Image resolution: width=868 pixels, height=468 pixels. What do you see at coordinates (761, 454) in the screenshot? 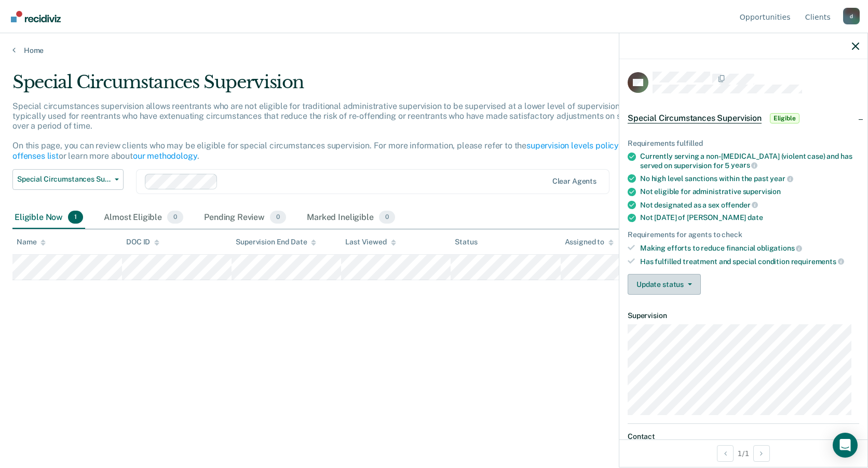
I see `button: Next Opportunity` at bounding box center [761, 454].